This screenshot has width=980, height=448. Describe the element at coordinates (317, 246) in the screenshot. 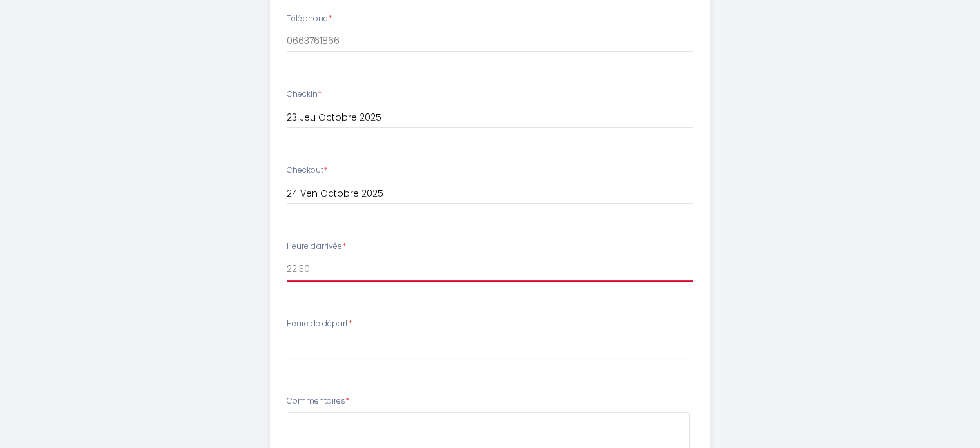

I see `label: Heure d'arrivée` at that location.